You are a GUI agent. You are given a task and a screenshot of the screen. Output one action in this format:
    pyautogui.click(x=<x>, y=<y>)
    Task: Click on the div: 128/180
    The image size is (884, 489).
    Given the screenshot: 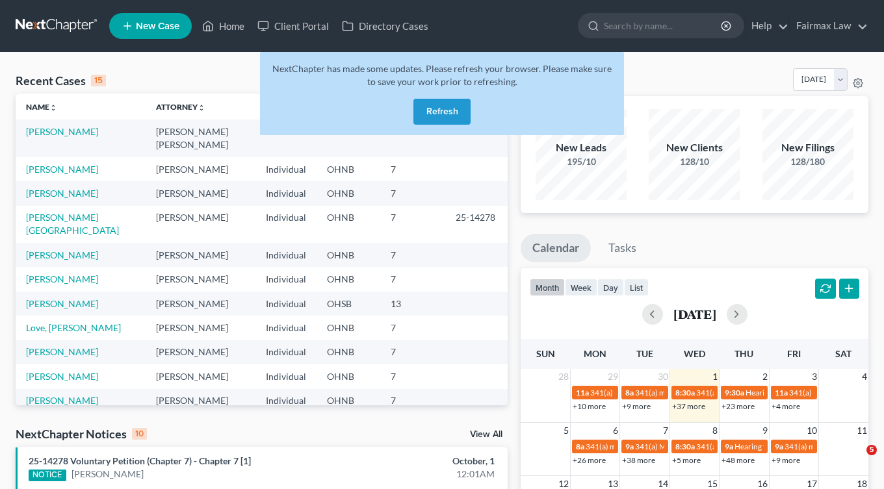 What is the action you would take?
    pyautogui.click(x=808, y=162)
    